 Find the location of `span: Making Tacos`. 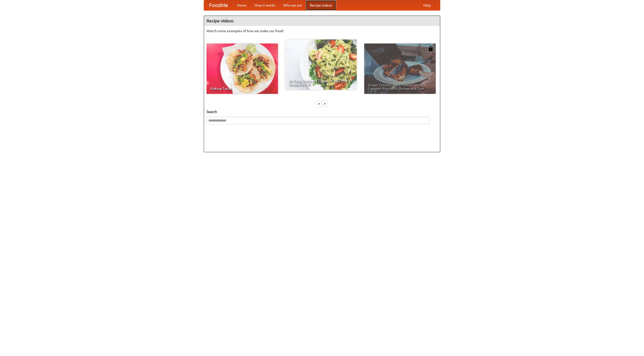

span: Making Tacos is located at coordinates (242, 88).